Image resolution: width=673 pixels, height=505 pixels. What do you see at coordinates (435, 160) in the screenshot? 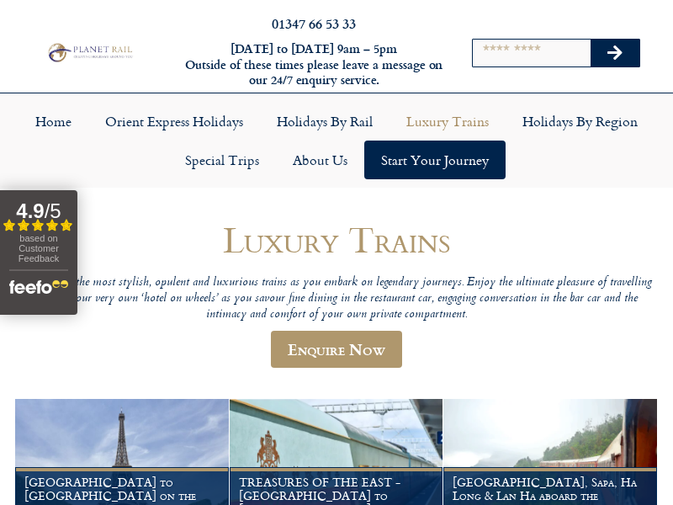
I see `a: Start your Journey` at bounding box center [435, 160].